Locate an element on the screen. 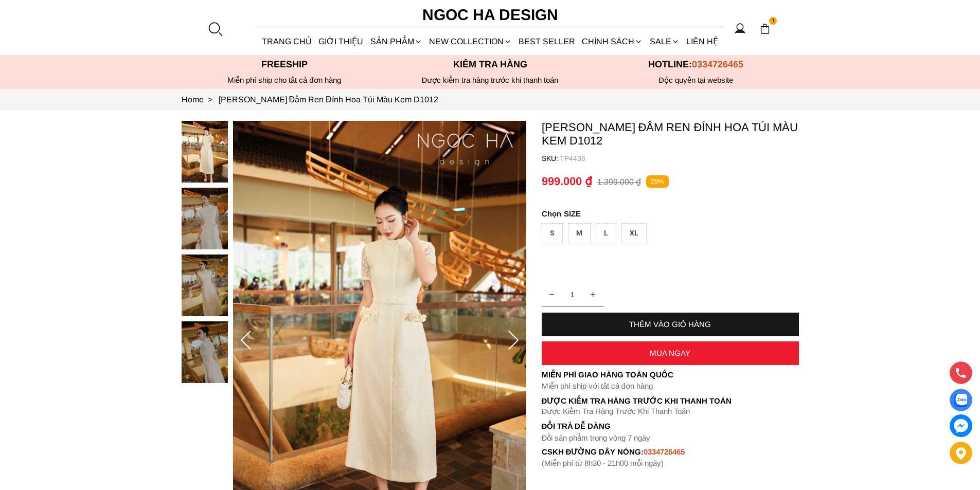 This screenshot has width=980, height=490. font: Kiểm tra hàng is located at coordinates (490, 65).